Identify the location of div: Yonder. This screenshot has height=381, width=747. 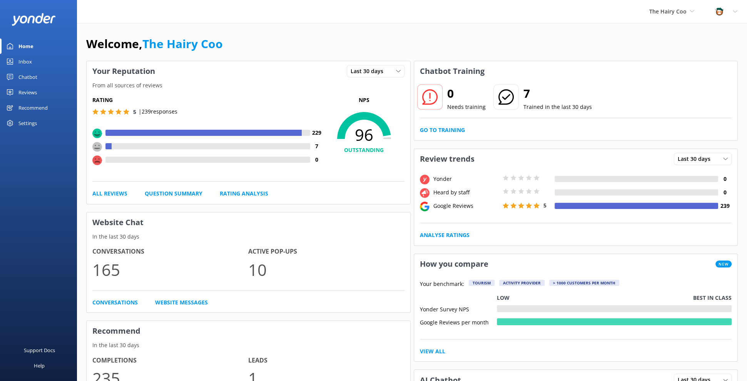
(466, 179).